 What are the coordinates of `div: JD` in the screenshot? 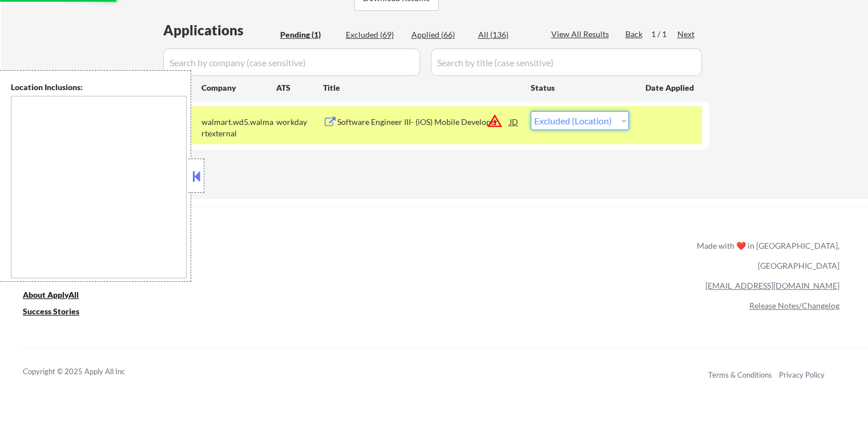 It's located at (514, 122).